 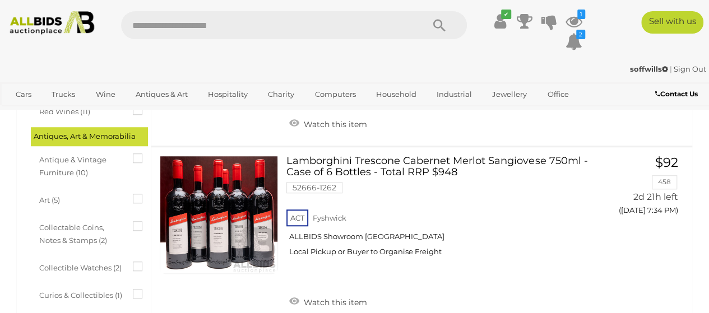 I want to click on a: Contact Us, so click(x=678, y=94).